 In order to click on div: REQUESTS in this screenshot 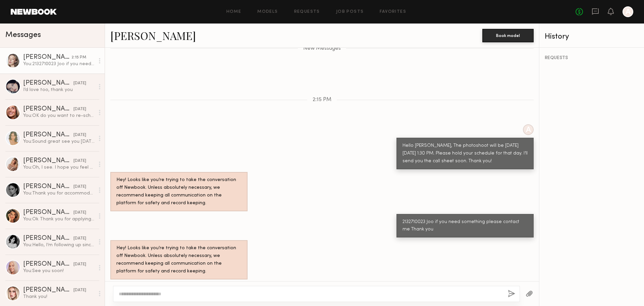, I will do `click(592, 58)`.